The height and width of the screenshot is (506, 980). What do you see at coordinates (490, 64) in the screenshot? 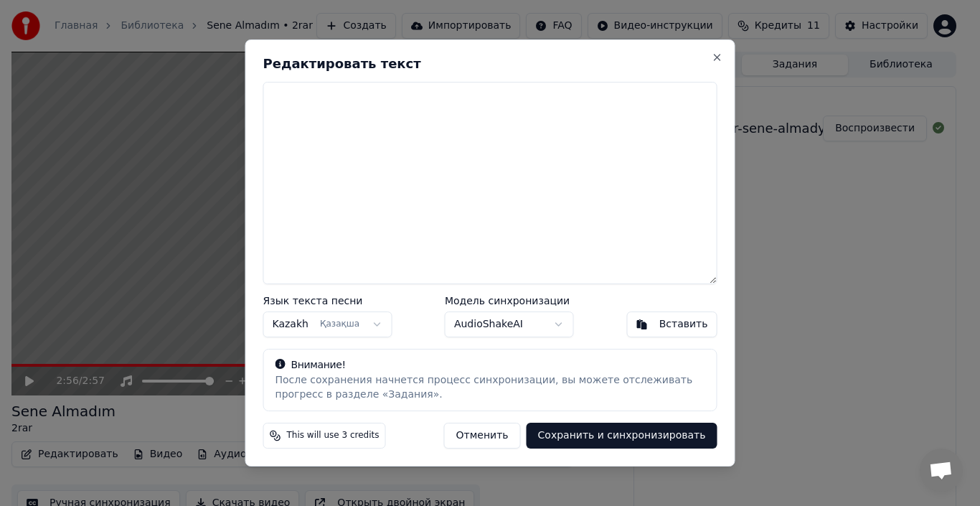
I see `h2: Редактировать текст` at bounding box center [490, 64].